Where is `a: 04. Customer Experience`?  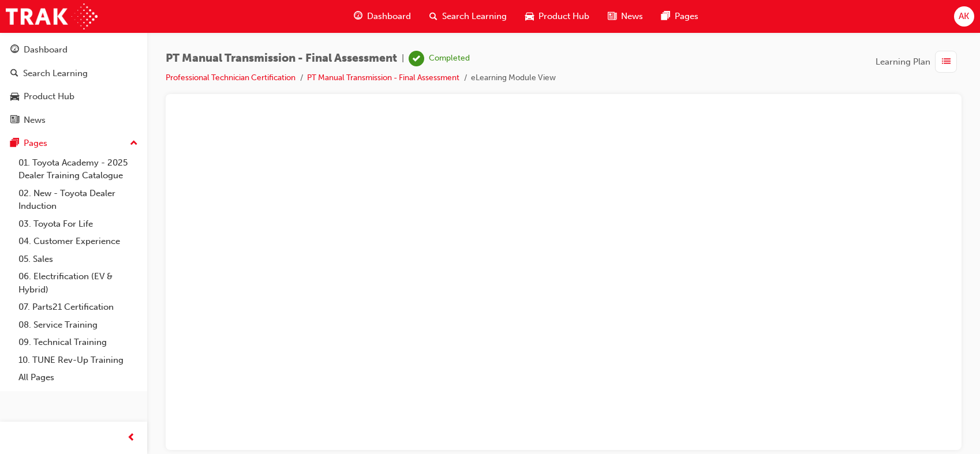
a: 04. Customer Experience is located at coordinates (78, 241).